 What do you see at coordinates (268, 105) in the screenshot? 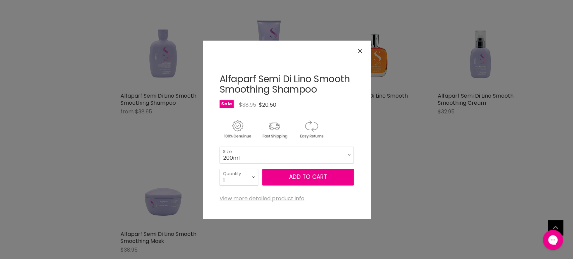
I see `span: $20.50` at bounding box center [268, 105].